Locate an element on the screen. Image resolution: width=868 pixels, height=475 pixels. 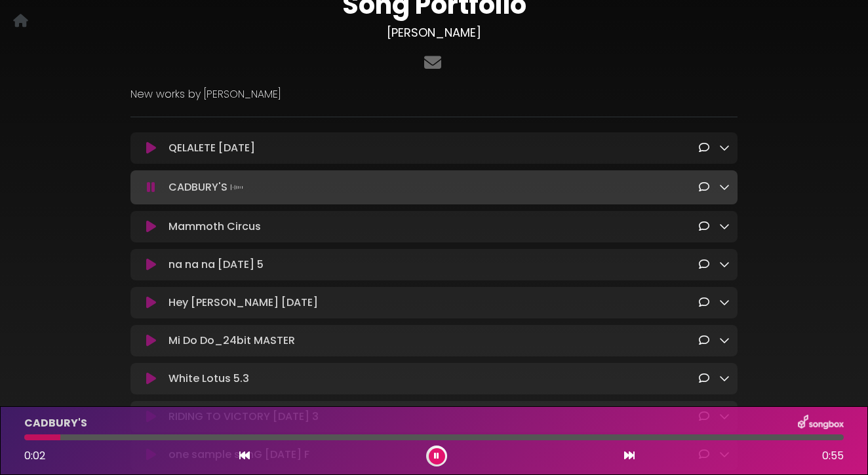
img: waveform4.gif is located at coordinates (237, 188).